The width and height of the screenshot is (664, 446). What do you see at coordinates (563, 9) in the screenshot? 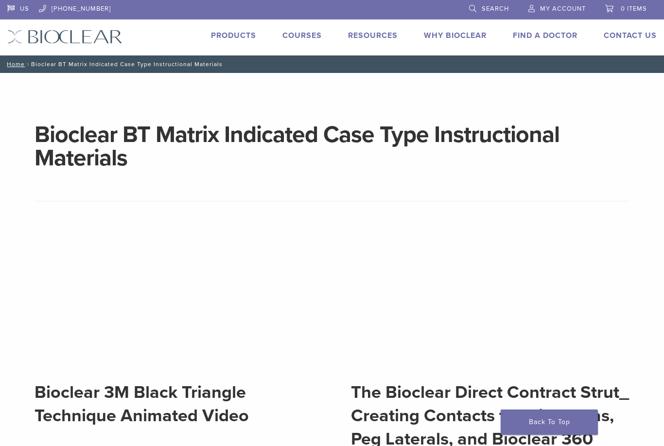
I see `span: My Account` at bounding box center [563, 9].